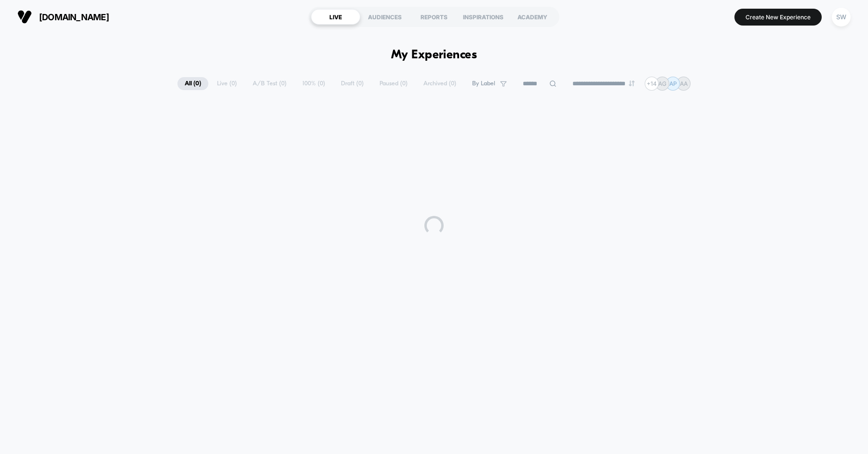 The image size is (868, 454). I want to click on span: By Label, so click(484, 84).